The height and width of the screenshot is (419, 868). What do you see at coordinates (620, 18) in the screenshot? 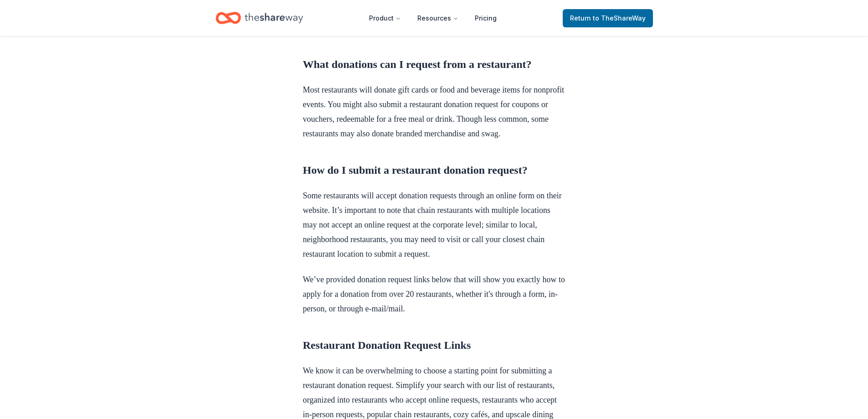
I see `span: to TheShareWay` at bounding box center [620, 18].